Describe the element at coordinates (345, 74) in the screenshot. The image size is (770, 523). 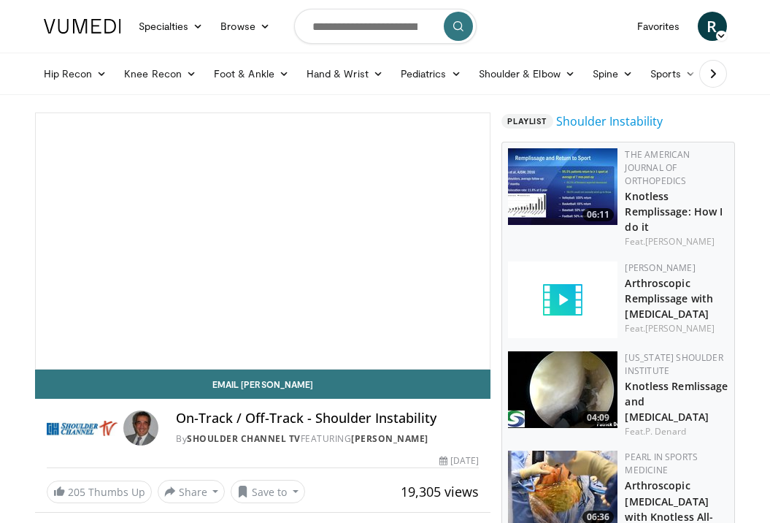
I see `a: Hand & Wrist` at that location.